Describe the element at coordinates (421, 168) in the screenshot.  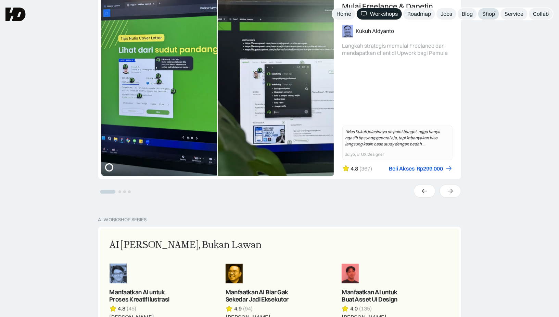
I see `a: Beli AksesRp299.000` at that location.